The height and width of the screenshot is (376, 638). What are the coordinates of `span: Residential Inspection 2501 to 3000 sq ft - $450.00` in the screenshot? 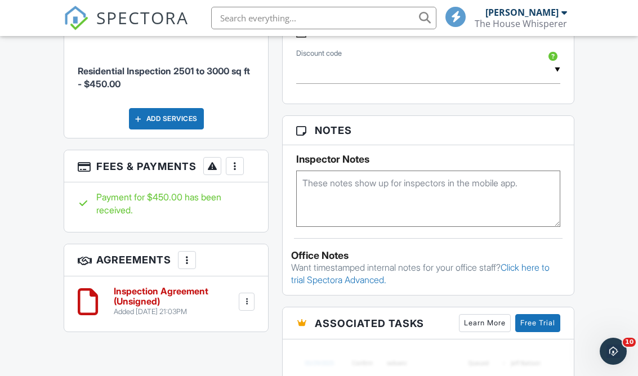 It's located at (164, 77).